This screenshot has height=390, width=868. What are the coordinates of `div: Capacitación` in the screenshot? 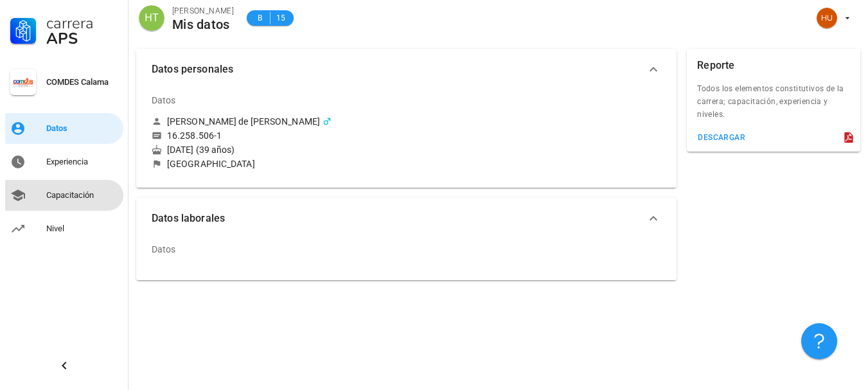 It's located at (82, 195).